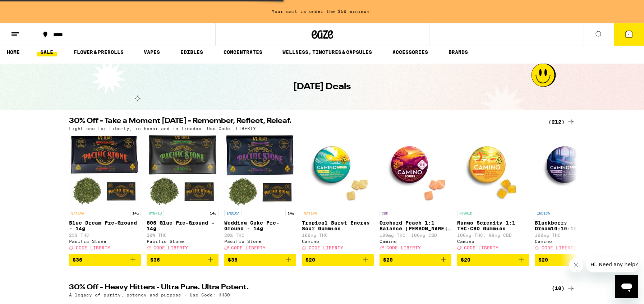 This screenshot has width=644, height=304. What do you see at coordinates (260, 194) in the screenshot?
I see `a: Open page for Wedding Cake Pre-Ground - 14g from Pacific Stone` at bounding box center [260, 194].